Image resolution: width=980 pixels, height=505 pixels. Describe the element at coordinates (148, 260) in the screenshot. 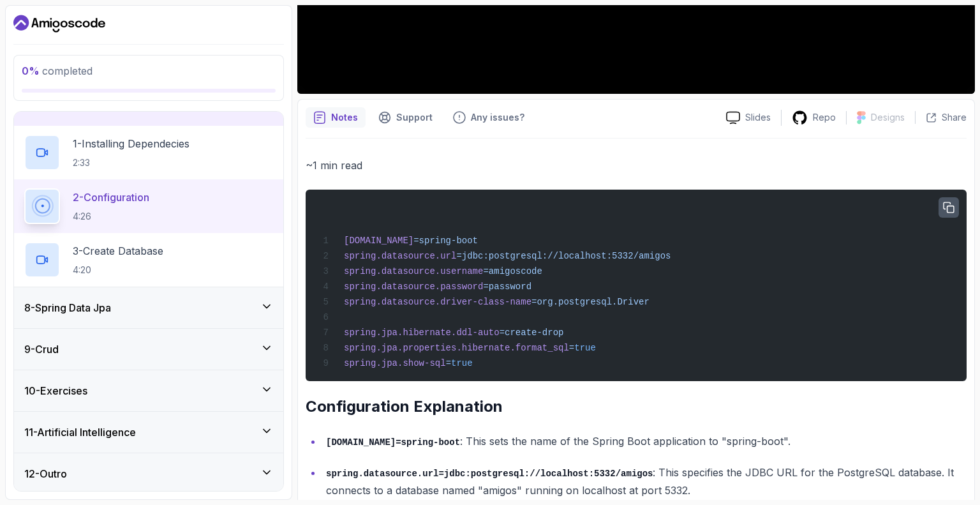

I see `button: 3-Create Database4:20` at that location.